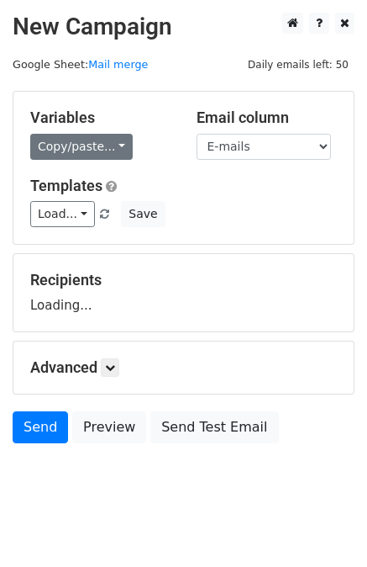 Image resolution: width=367 pixels, height=567 pixels. What do you see at coordinates (267, 118) in the screenshot?
I see `h5: Email column` at bounding box center [267, 118].